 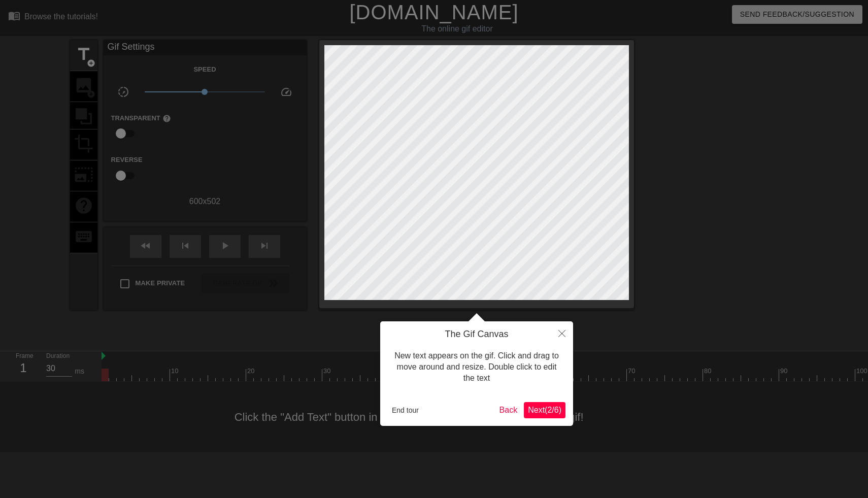 What do you see at coordinates (405, 410) in the screenshot?
I see `button: End tour` at bounding box center [405, 410].